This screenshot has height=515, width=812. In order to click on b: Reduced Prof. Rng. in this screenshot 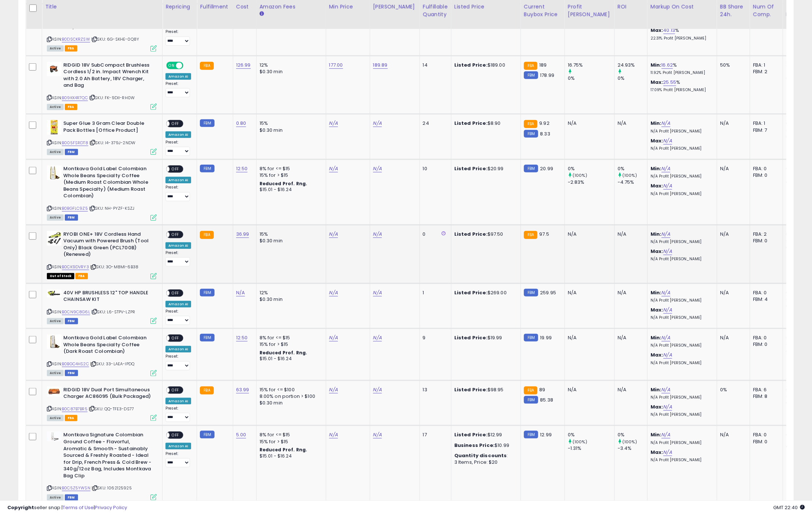, I will do `click(283, 184)`.